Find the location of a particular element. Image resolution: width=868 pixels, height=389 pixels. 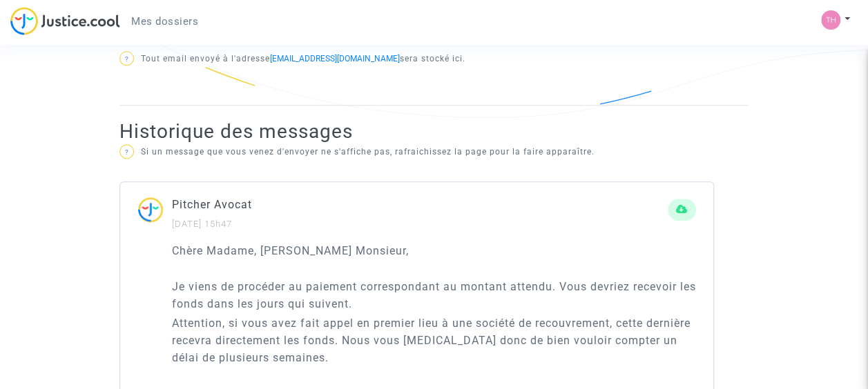

img: jc-logo.svg is located at coordinates (65, 21).